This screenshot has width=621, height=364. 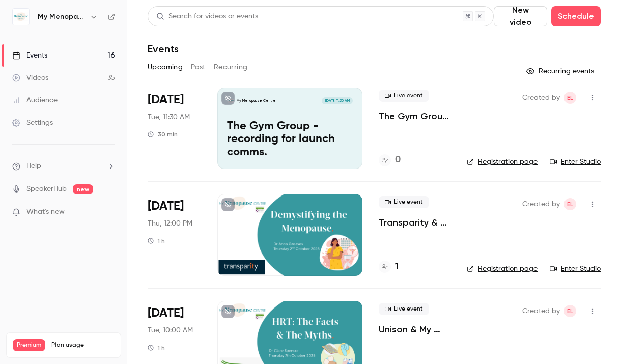 I want to click on a: 1, so click(x=389, y=267).